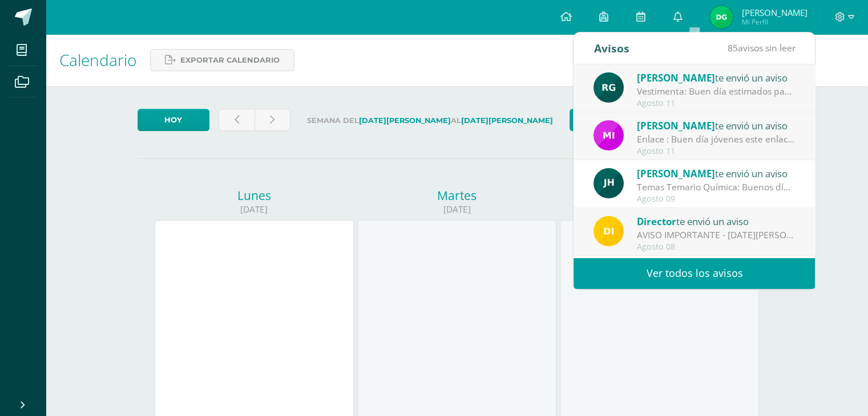  I want to click on img: b3b98cb406476e806971b05b809a08ff.png, so click(721, 17).